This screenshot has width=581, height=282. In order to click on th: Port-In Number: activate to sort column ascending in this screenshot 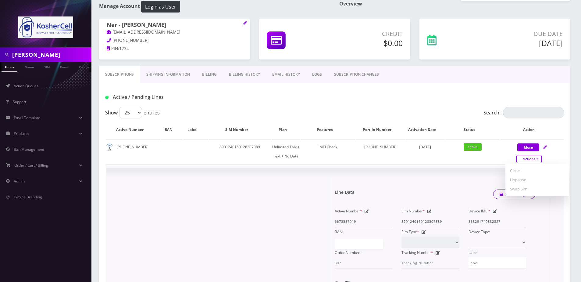, I will do `click(380, 129)`.